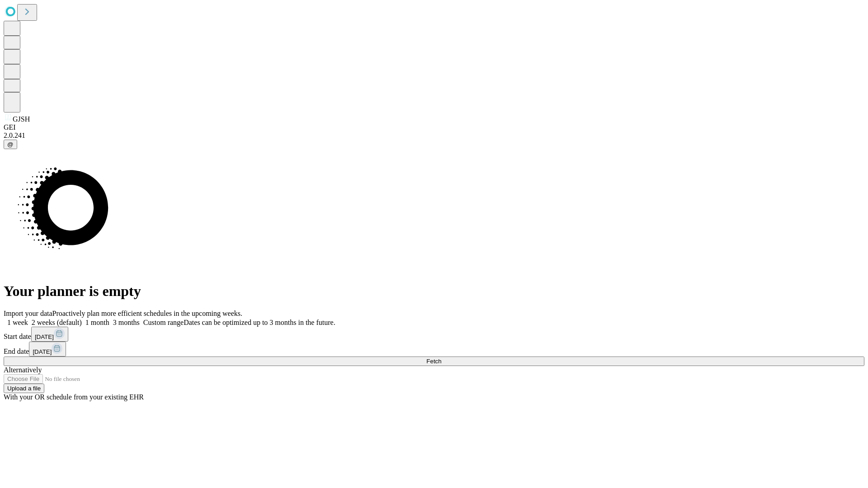  What do you see at coordinates (259, 322) in the screenshot?
I see `span: Dates can be optimized up to 3 months in the future.` at bounding box center [259, 322].